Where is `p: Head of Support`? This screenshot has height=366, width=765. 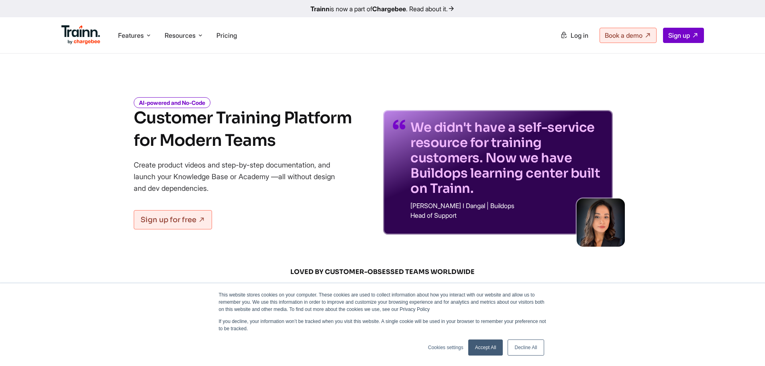 p: Head of Support is located at coordinates (507, 215).